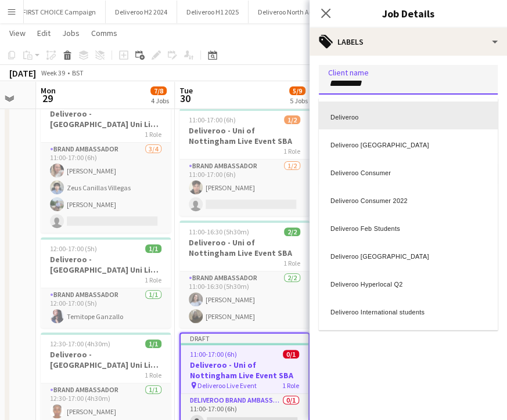  What do you see at coordinates (244, 162) in the screenshot?
I see `div: 11:00-17:00 (6h)1/2Deliveroo - Uni of Nottingham Live Event SBA1 RoleBrand Ambassador1/211:00-17:...` at bounding box center [244, 162].